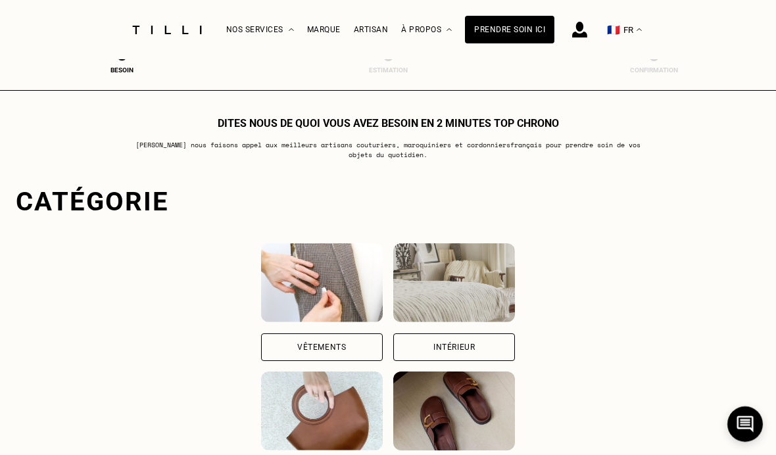 The width and height of the screenshot is (776, 455). What do you see at coordinates (388, 201) in the screenshot?
I see `div: Catégorie` at bounding box center [388, 201].